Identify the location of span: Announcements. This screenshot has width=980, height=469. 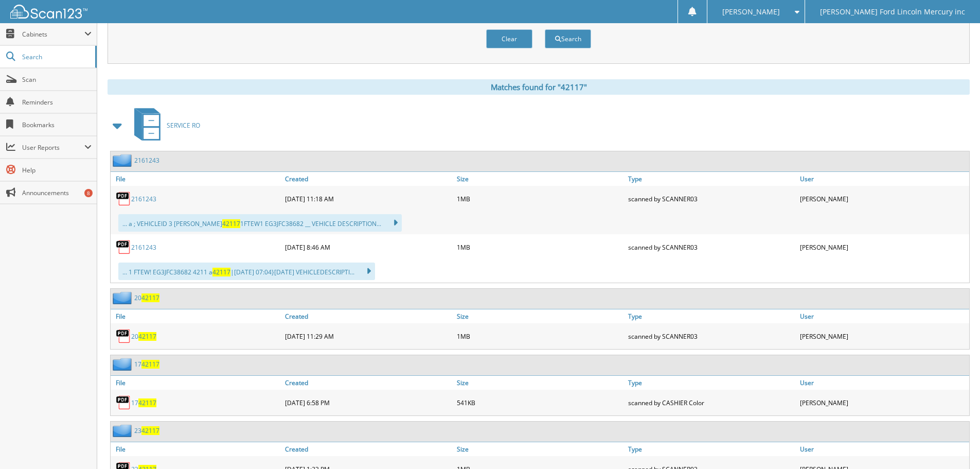
(56, 193).